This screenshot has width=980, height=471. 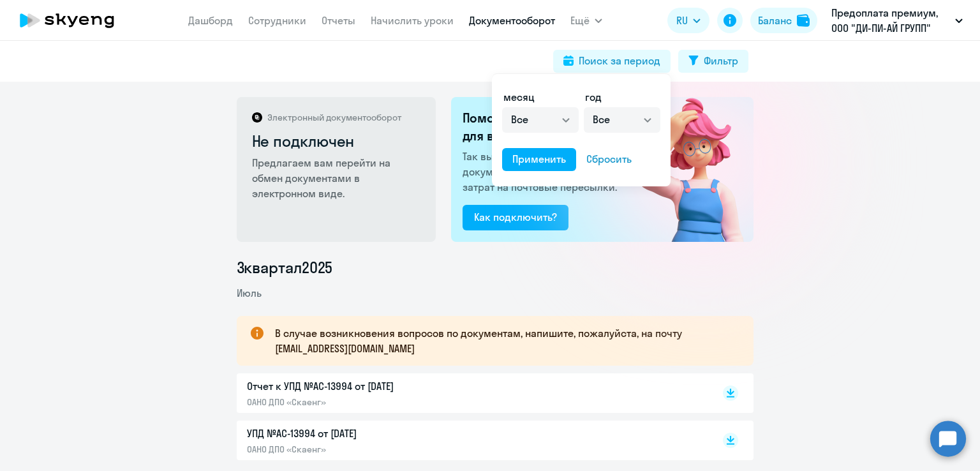 I want to click on button: Сбросить, so click(x=609, y=159).